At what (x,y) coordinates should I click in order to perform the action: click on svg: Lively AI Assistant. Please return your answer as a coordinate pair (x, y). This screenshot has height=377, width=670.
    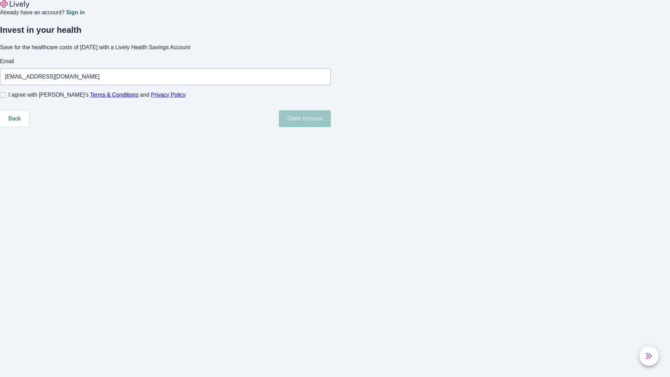
    Looking at the image, I should click on (649, 356).